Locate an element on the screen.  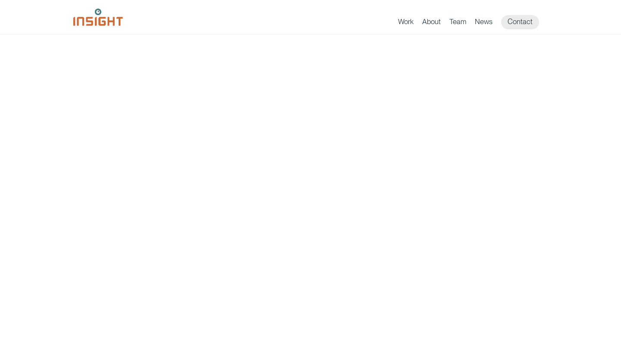
a: News is located at coordinates (483, 23).